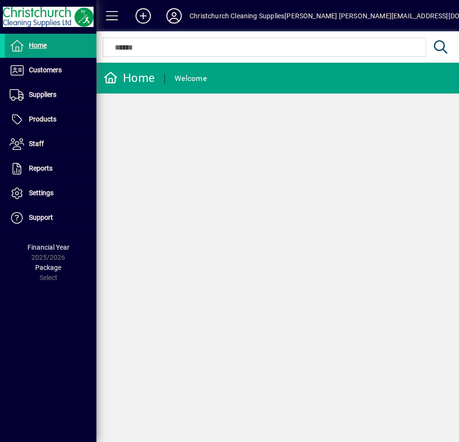 This screenshot has height=442, width=459. What do you see at coordinates (174, 16) in the screenshot?
I see `button: Profile` at bounding box center [174, 16].